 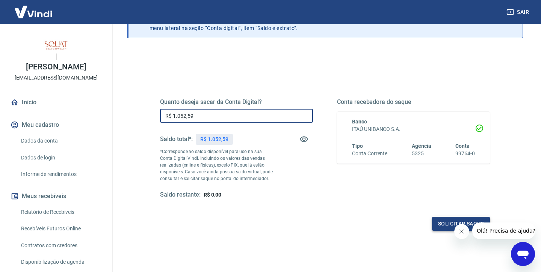 I want to click on span: Tipo, so click(x=357, y=146).